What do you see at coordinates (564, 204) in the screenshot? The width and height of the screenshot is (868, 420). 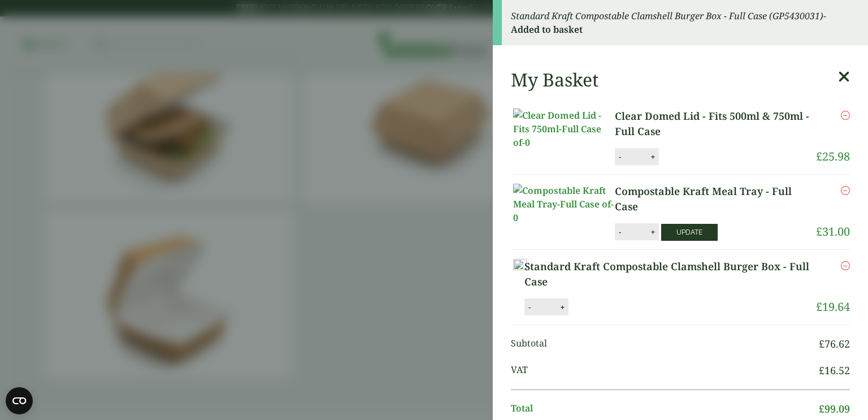 I see `img: Compostable Kraft Meal Tray-Full Case of-0` at bounding box center [564, 204].